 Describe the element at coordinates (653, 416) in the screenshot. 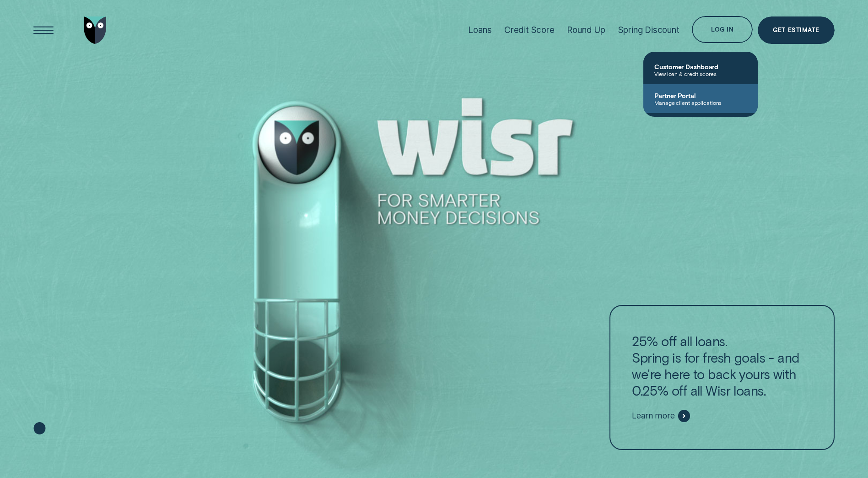

I see `span: Learn more` at that location.